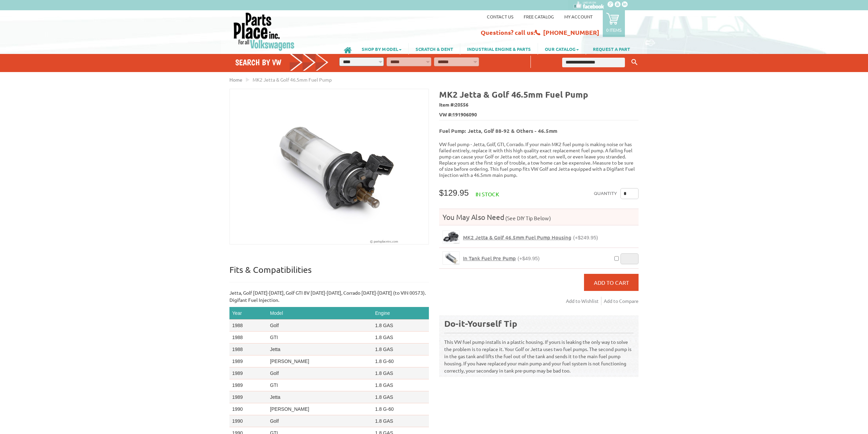 The image size is (868, 434). Describe the element at coordinates (518, 237) in the screenshot. I see `span: MK2 Jetta & Golf 46.5mm Fuel Pump Housing` at that location.